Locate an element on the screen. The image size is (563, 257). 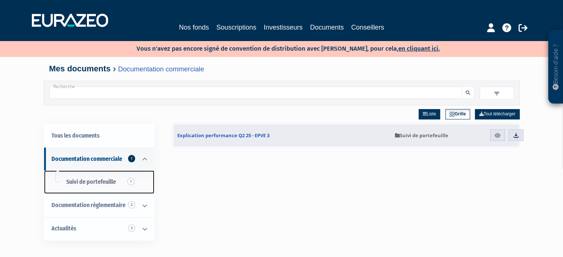
a: Documentation commerciale is located at coordinates (161, 69).